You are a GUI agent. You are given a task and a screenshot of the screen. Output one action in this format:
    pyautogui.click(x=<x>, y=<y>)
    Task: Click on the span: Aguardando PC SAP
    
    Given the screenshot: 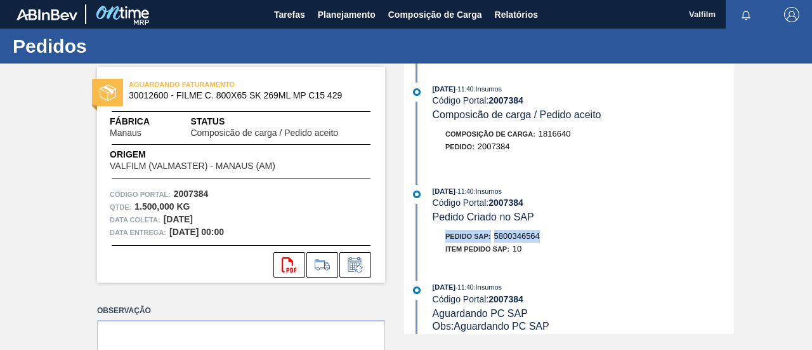 What is the action you would take?
    pyautogui.click(x=480, y=313)
    